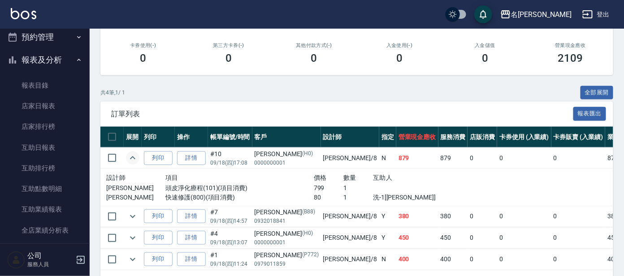 This screenshot has width=624, height=276. What do you see at coordinates (417, 216) in the screenshot?
I see `td: 380` at bounding box center [417, 216].